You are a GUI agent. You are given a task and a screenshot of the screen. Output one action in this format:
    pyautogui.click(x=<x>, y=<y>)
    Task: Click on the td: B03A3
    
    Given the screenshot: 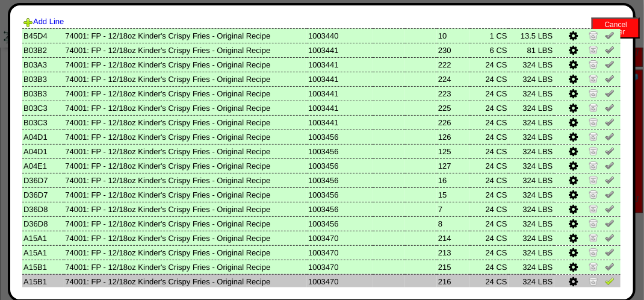 What is the action you would take?
    pyautogui.click(x=43, y=65)
    